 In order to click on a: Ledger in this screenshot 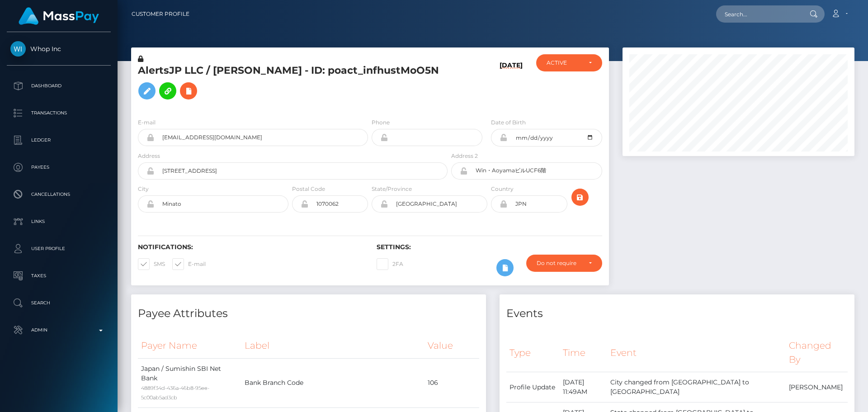, I will do `click(59, 140)`.